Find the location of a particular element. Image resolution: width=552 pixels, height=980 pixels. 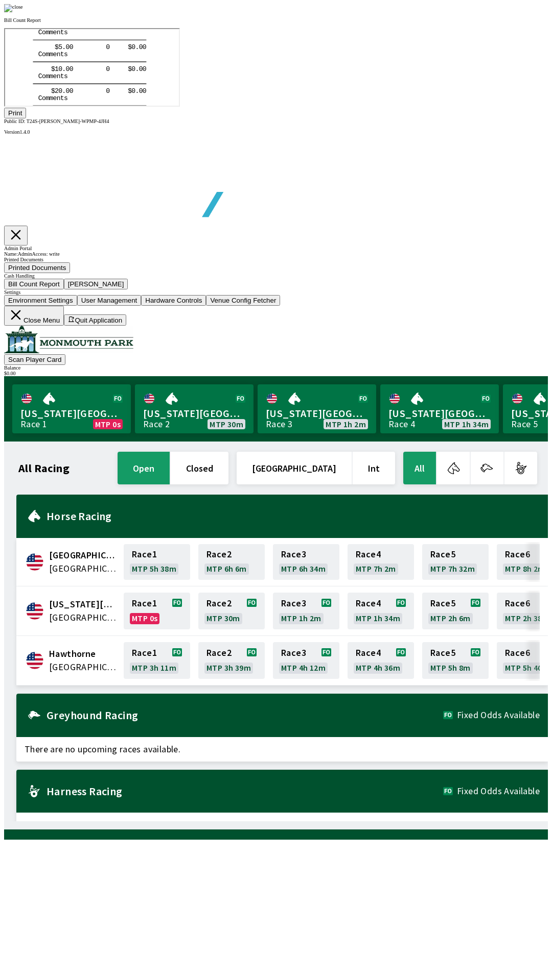

img: close is located at coordinates (14, 8).